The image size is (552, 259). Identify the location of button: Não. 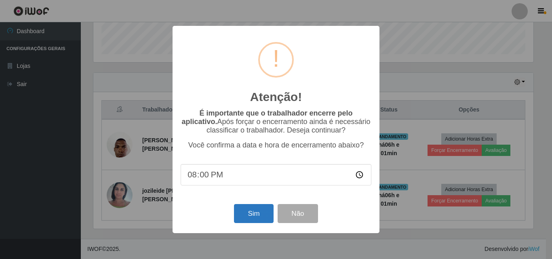
(297, 213).